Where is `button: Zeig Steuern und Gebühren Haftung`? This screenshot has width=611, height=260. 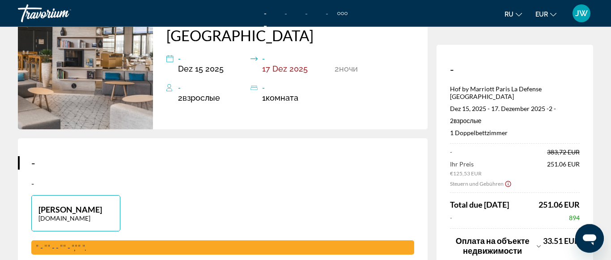
button: Zeig Steuern und Gebühren Haftung is located at coordinates (508, 183).